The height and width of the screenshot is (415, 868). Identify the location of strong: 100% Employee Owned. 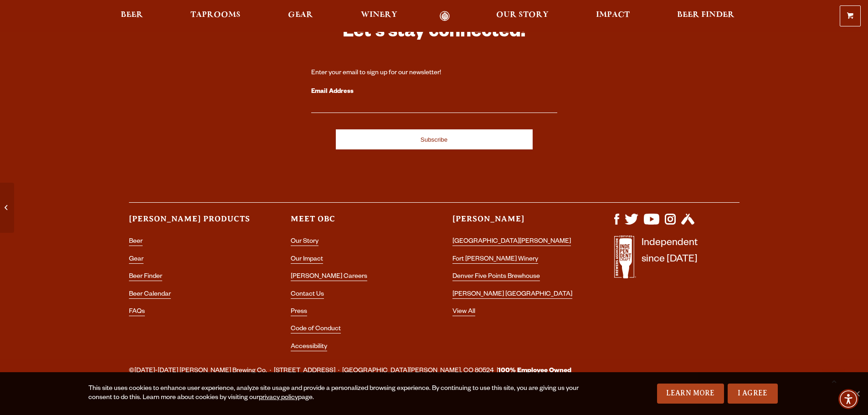
(534, 371).